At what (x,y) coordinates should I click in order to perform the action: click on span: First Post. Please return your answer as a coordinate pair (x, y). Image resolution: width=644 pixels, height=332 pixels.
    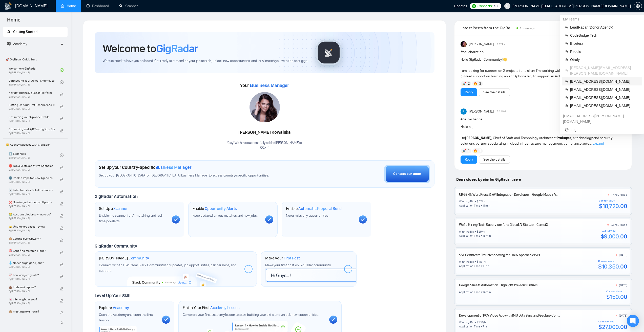
    Looking at the image, I should click on (292, 258).